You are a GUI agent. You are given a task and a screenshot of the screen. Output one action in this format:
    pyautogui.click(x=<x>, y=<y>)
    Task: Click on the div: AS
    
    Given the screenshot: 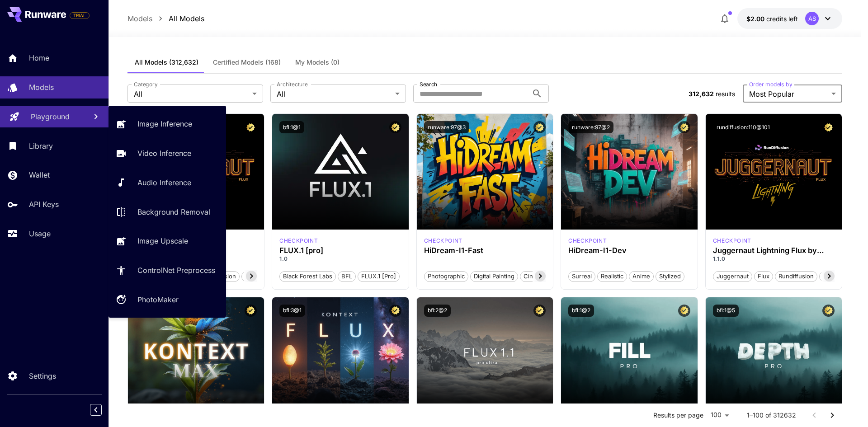 What is the action you would take?
    pyautogui.click(x=812, y=19)
    